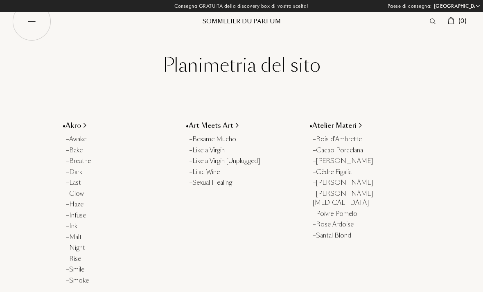 The width and height of the screenshot is (483, 292). Describe the element at coordinates (243, 139) in the screenshot. I see `div: – Besame Mucho` at that location.